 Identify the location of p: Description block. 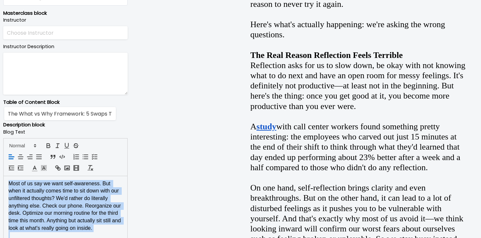
(65, 125).